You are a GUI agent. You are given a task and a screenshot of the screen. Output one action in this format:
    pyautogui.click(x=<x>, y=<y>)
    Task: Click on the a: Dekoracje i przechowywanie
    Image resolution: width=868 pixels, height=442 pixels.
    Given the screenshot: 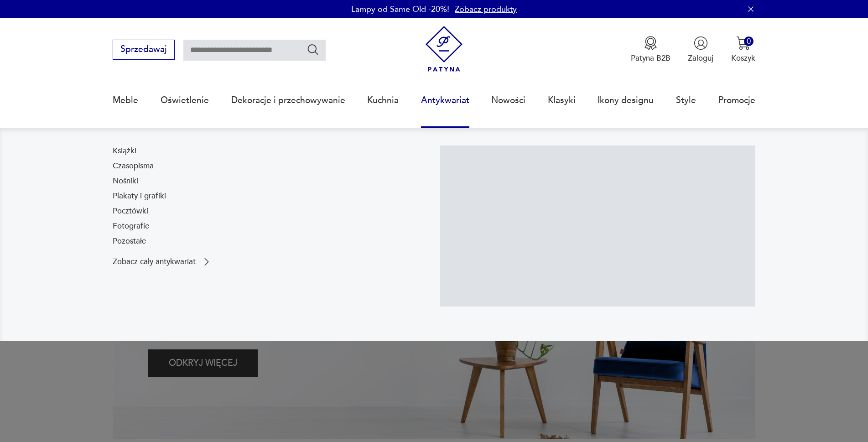 What is the action you would take?
    pyautogui.click(x=288, y=100)
    